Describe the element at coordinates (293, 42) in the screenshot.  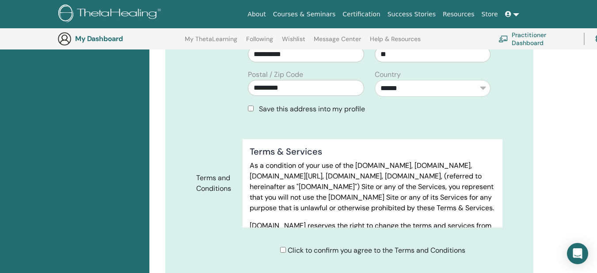
I see `a: Wishlist` at that location.